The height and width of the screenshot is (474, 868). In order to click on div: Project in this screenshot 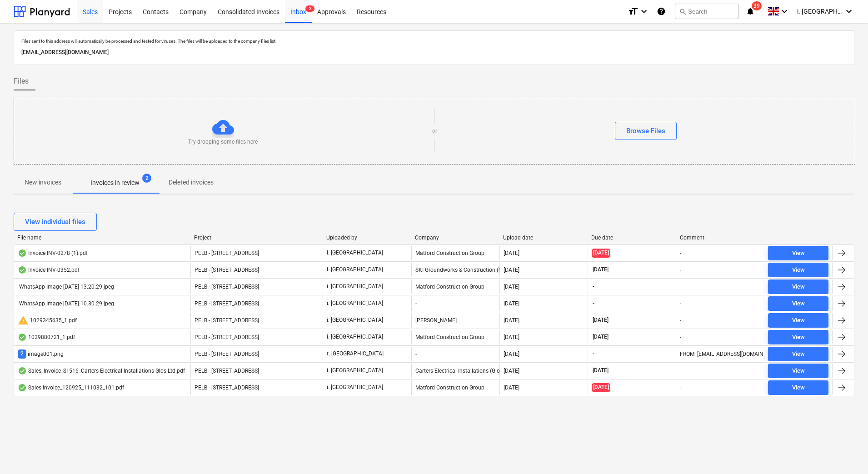, I will do `click(257, 238)`.